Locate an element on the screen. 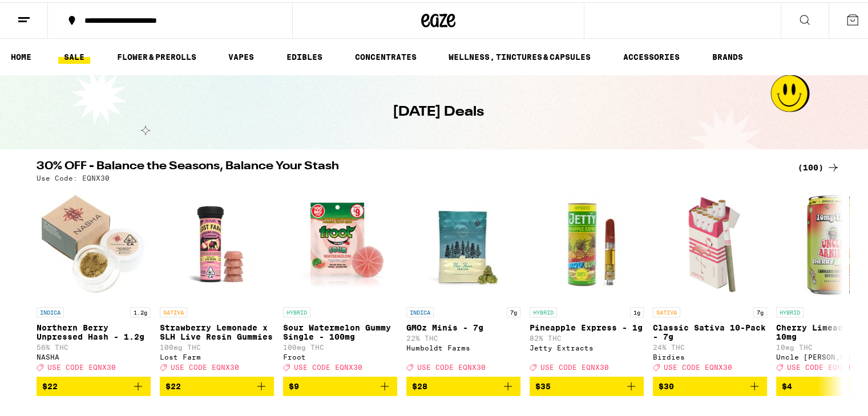 Image resolution: width=868 pixels, height=416 pixels. div: Humboldt Farms is located at coordinates (464, 346).